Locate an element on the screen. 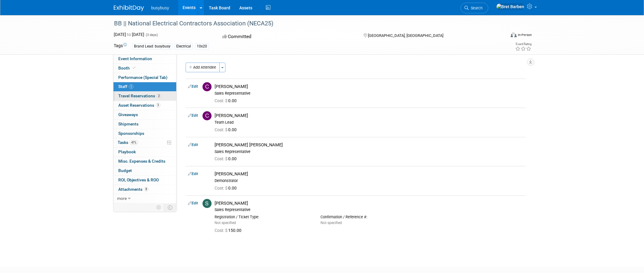 This screenshot has height=273, width=644. span: Tasks is located at coordinates (128, 142).